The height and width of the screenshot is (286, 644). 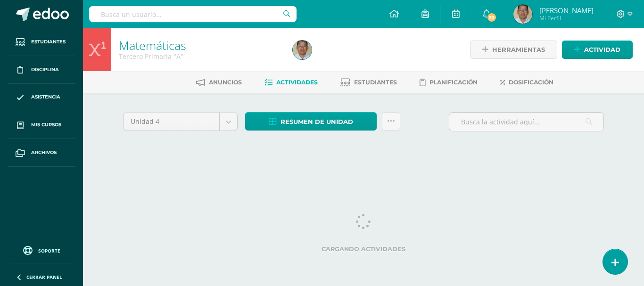 I want to click on span: Dosificación, so click(x=531, y=82).